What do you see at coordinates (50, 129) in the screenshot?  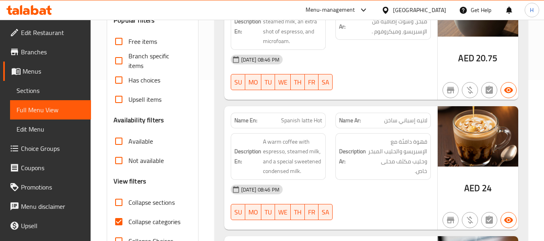 I see `span: Edit Menu` at bounding box center [50, 129].